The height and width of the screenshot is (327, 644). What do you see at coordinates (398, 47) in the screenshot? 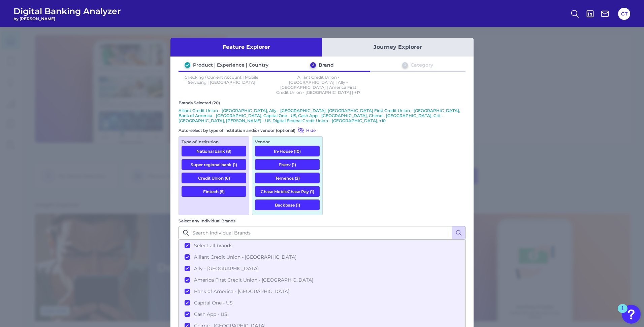
I see `button: Journey Explorer` at bounding box center [398, 47].